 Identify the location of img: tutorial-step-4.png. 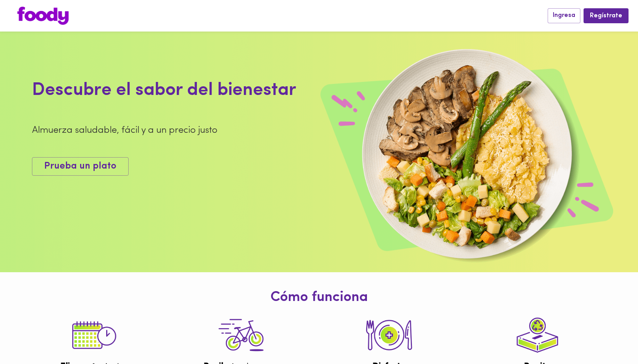
(537, 335).